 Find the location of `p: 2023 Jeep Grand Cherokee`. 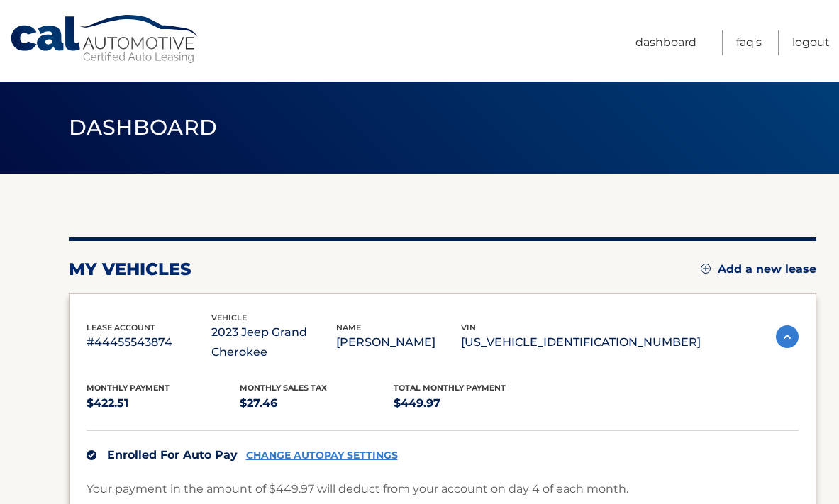

p: 2023 Jeep Grand Cherokee is located at coordinates (274, 342).